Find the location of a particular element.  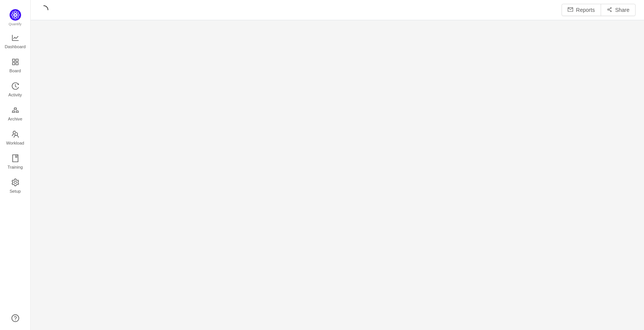

i: icon: gold is located at coordinates (16, 111).